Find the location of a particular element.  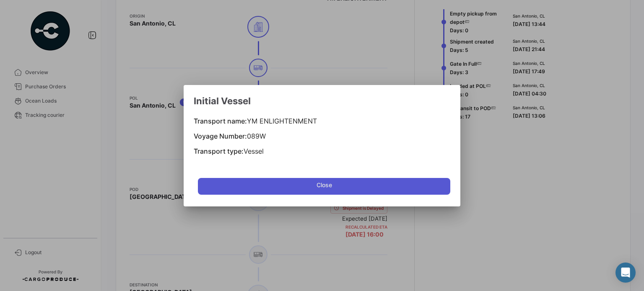

h2: Initial Vessel is located at coordinates (322, 101).